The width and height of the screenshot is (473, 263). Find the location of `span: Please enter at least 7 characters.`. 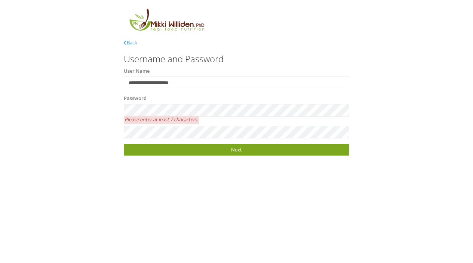

span: Please enter at least 7 characters. is located at coordinates (161, 120).